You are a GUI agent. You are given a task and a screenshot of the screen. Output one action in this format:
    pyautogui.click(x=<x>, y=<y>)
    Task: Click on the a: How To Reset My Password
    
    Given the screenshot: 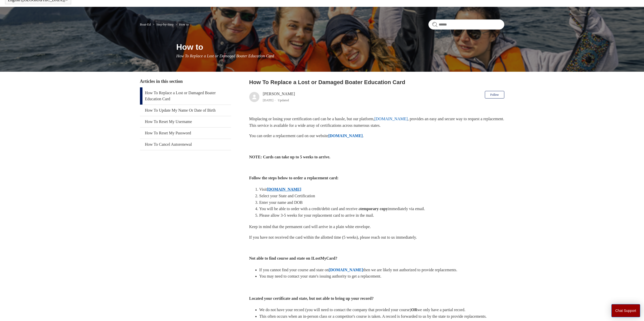 What is the action you would take?
    pyautogui.click(x=186, y=133)
    